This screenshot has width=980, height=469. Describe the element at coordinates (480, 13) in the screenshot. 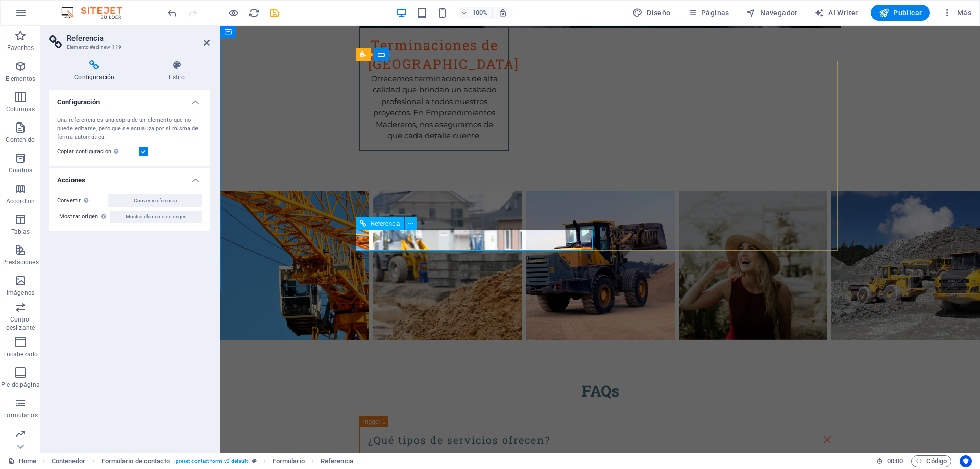

I see `h6: 100%` at that location.